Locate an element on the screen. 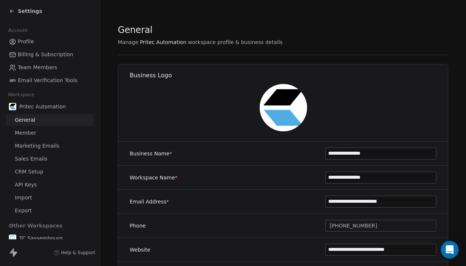 The width and height of the screenshot is (466, 266). span: TC Sassembourg is located at coordinates (41, 238).